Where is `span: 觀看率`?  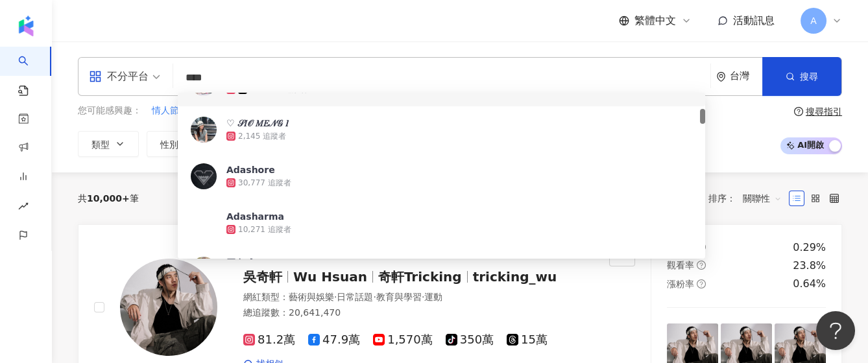
span: 觀看率 is located at coordinates (680, 265).